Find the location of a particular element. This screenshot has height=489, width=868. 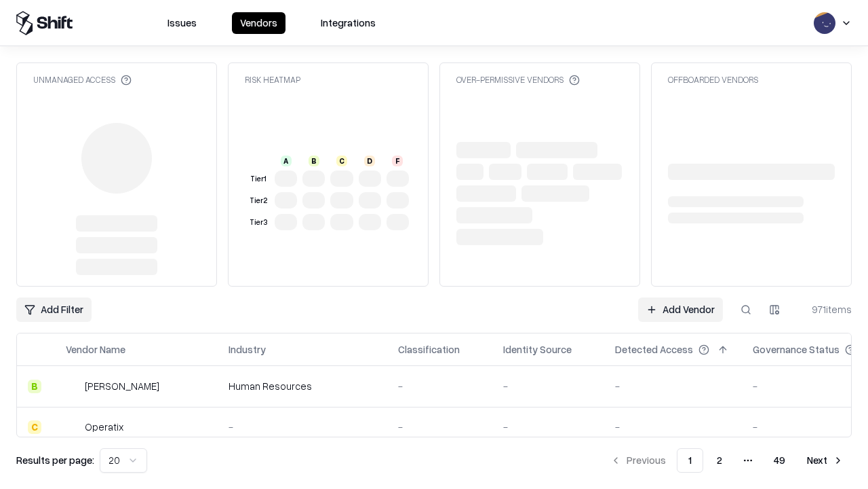

button: Integrations is located at coordinates (348, 23).